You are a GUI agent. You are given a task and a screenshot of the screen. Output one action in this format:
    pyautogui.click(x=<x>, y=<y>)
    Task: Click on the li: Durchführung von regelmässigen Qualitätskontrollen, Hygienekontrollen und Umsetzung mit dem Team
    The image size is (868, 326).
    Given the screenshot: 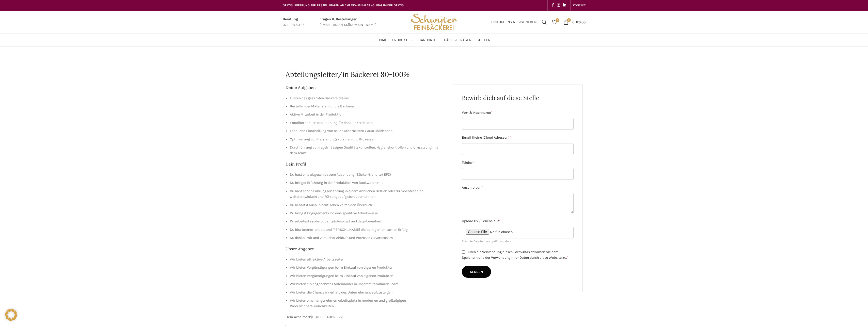 What is the action you would take?
    pyautogui.click(x=367, y=150)
    